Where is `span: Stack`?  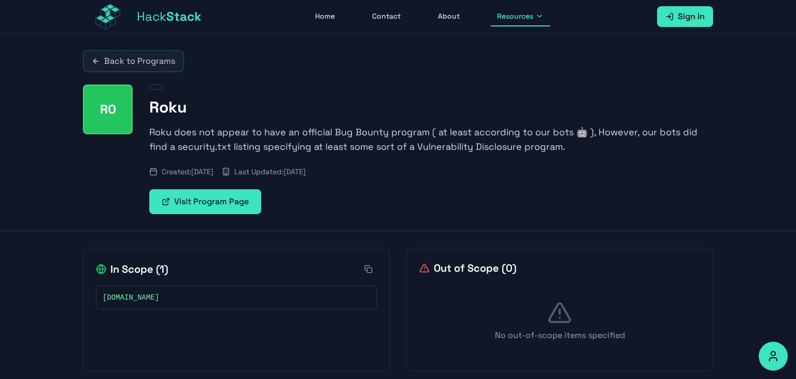
span: Stack is located at coordinates (184, 16).